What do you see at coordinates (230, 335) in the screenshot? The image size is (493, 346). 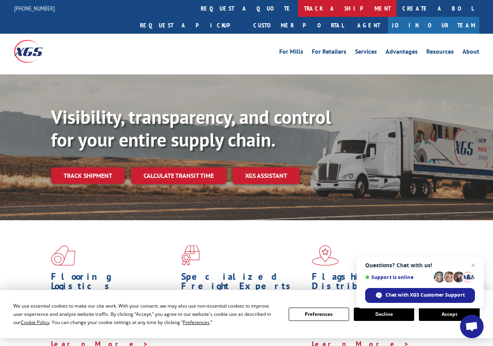 I see `a: Learn More >` at bounding box center [230, 335].